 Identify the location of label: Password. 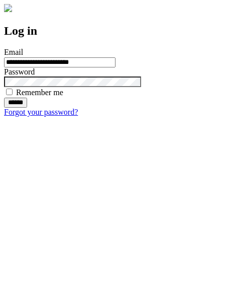
(19, 71).